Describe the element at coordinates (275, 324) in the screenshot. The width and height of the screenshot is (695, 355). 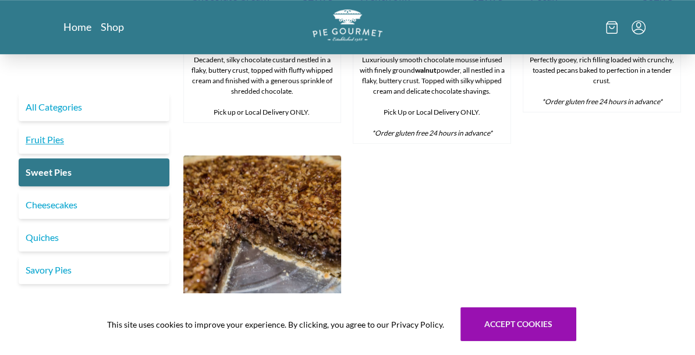
I see `span: This site uses cookies to improve your experience. By clicking, you agree to our Privacy Policy.` at that location.